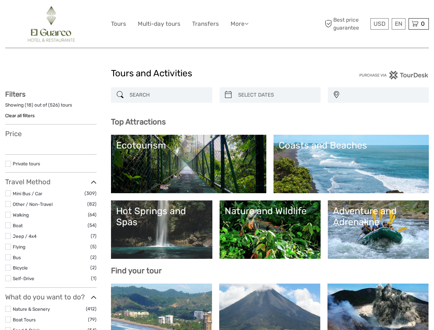 Image resolution: width=434 pixels, height=330 pixels. I want to click on div: Coasts and Beaches, so click(351, 145).